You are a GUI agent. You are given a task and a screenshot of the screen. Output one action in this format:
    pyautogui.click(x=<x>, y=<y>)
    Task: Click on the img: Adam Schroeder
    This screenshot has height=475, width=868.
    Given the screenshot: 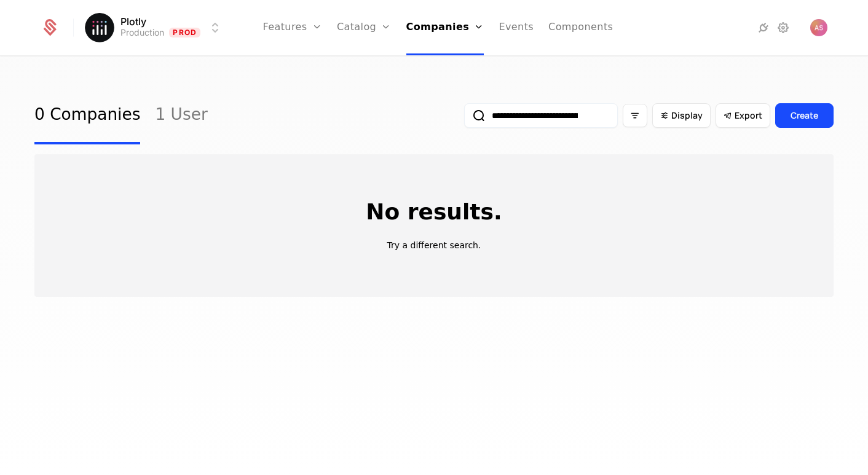 What is the action you would take?
    pyautogui.click(x=818, y=28)
    